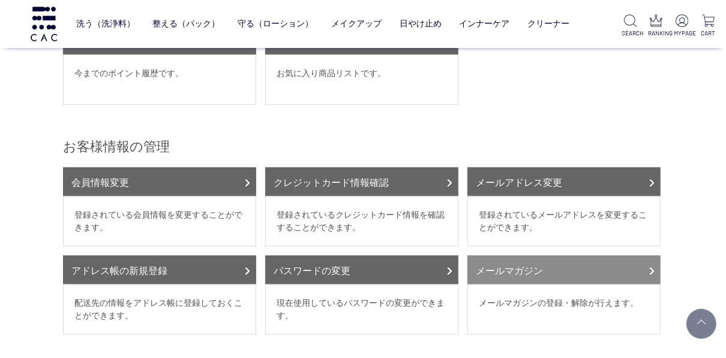 The image size is (726, 358). I want to click on a: 洗う（洗浄料）, so click(106, 24).